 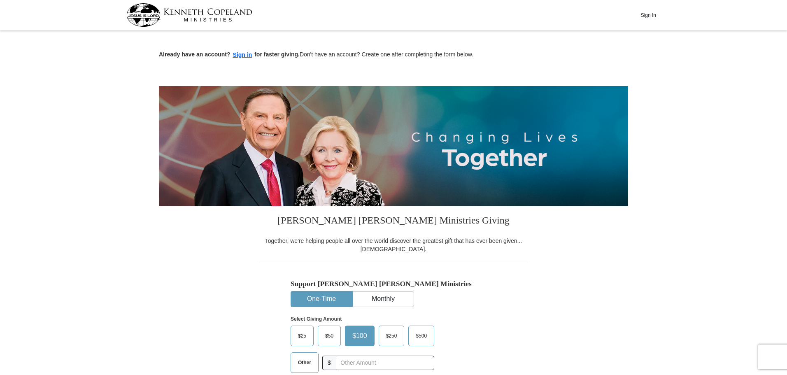 What do you see at coordinates (391, 336) in the screenshot?
I see `span: $250` at bounding box center [391, 336].